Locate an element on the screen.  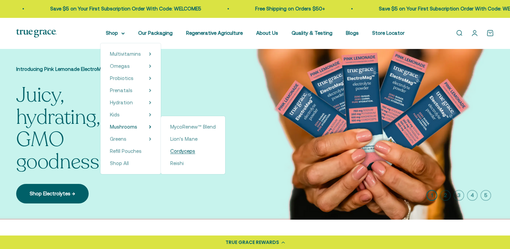
a: Multivitamins is located at coordinates (125, 54).